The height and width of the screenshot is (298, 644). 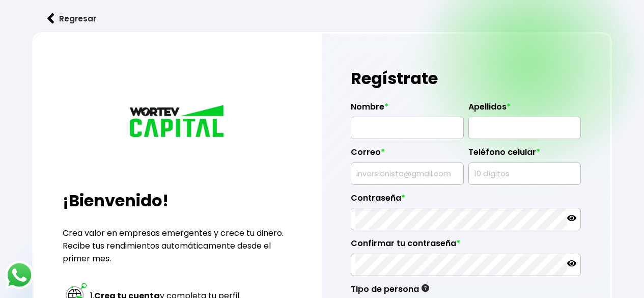 What do you see at coordinates (425, 287) in the screenshot?
I see `img: gfR76cHglkPwleuBLjWdxeZVvX9Wp6JBDmjRYY8JYDQn16A2ICN00zLTgIroGa6qie5tIuWH7V3AapTKqzv+oMZsGfMUqL5JM...` at bounding box center [425, 287].